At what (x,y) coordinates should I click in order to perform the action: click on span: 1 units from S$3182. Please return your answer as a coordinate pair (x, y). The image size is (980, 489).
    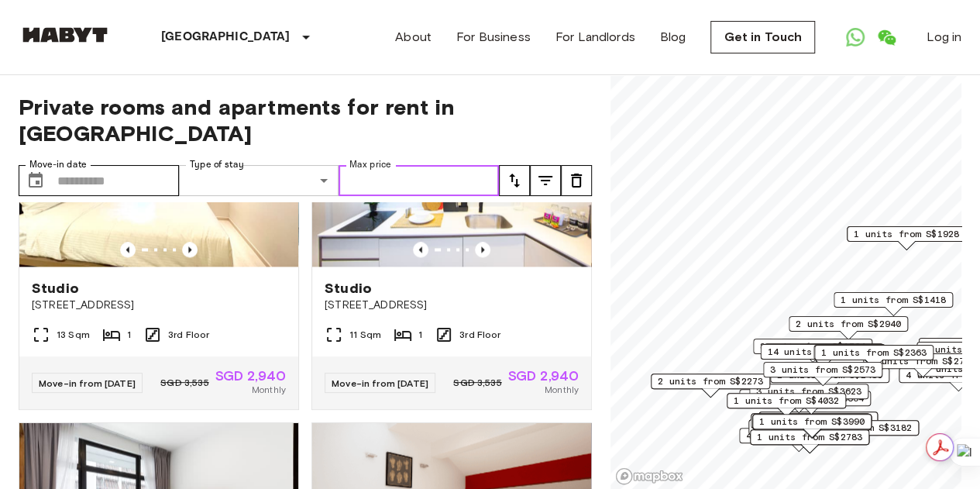
    Looking at the image, I should click on (859, 428).